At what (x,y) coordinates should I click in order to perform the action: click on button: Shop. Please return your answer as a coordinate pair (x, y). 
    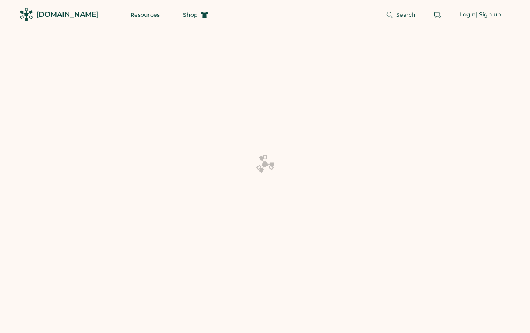
    Looking at the image, I should click on (195, 15).